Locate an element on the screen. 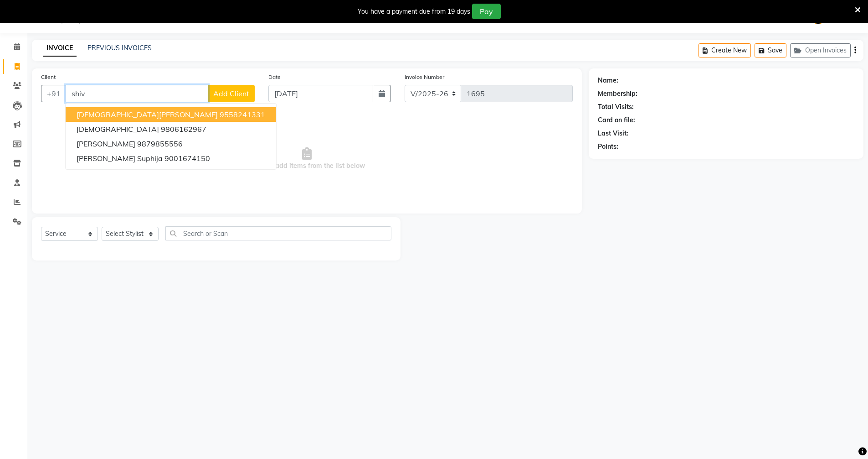 Image resolution: width=868 pixels, height=459 pixels. a: INVOICE is located at coordinates (60, 48).